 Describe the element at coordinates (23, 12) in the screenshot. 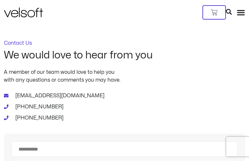

I see `img: Velsoft Training Materials` at that location.